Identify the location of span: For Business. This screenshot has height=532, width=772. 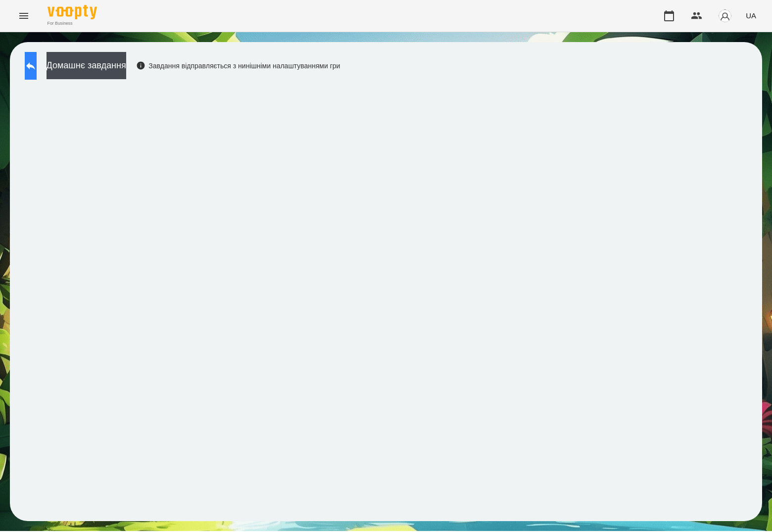
(73, 23).